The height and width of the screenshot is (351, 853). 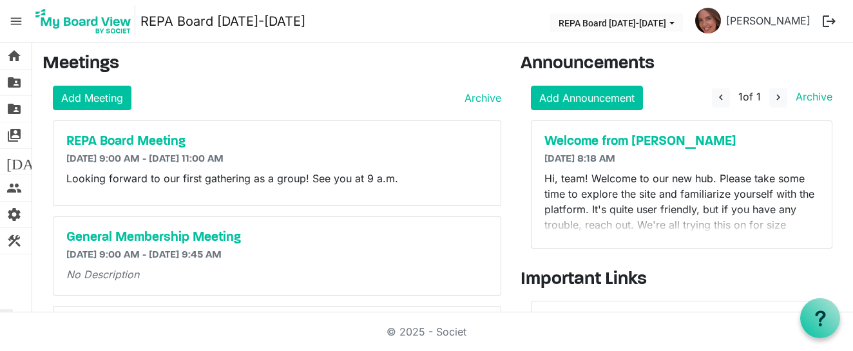 What do you see at coordinates (749, 97) in the screenshot?
I see `span: of 1` at bounding box center [749, 97].